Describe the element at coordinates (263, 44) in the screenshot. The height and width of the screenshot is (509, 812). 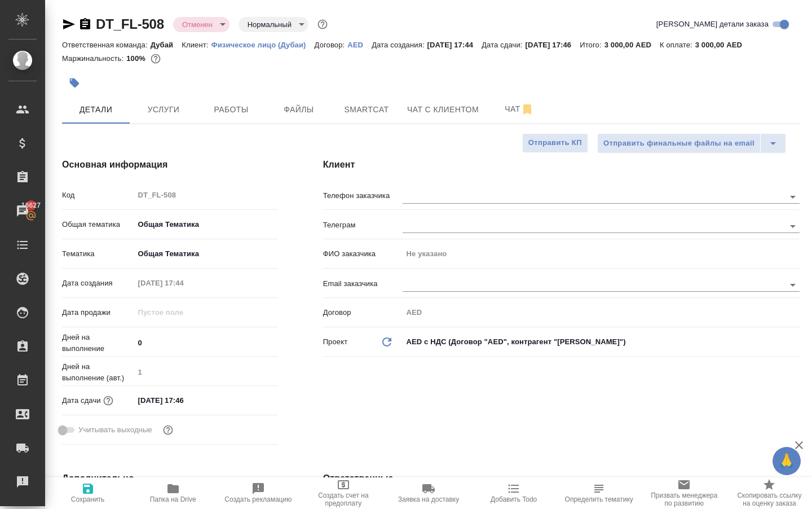
I see `a: Физическое лицо (Дубаи)` at that location.